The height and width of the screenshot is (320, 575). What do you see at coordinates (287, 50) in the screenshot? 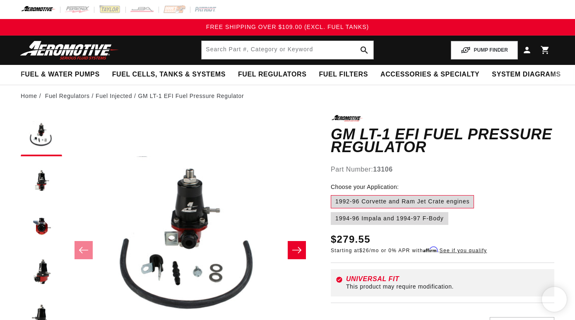
I see `input: Search by Part Number, Category or Keyword` at bounding box center [287, 50].